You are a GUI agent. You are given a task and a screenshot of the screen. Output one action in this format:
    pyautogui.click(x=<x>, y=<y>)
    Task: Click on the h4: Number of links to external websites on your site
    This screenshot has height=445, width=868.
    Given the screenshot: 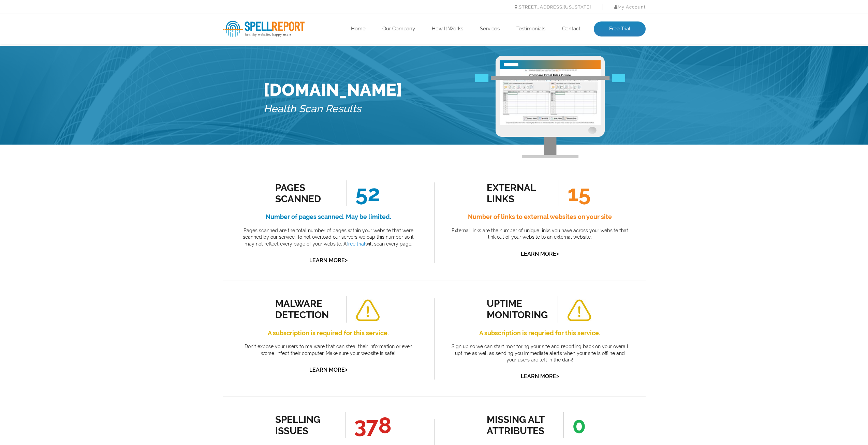 What is the action you would take?
    pyautogui.click(x=540, y=217)
    